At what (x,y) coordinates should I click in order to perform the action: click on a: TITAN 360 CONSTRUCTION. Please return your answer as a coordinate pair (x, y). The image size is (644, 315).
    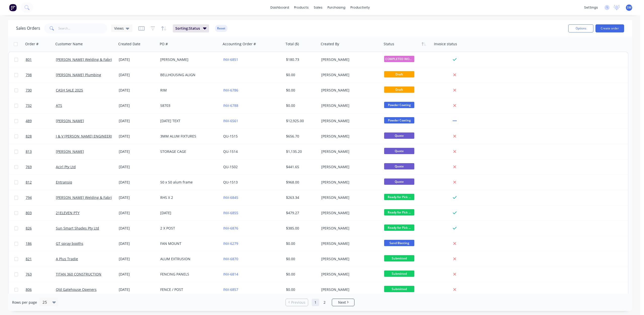
    Looking at the image, I should click on (79, 274).